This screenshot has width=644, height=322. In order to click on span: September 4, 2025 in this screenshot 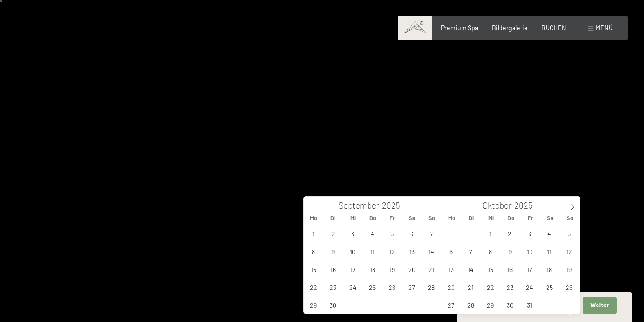, I will do `click(372, 233)`.